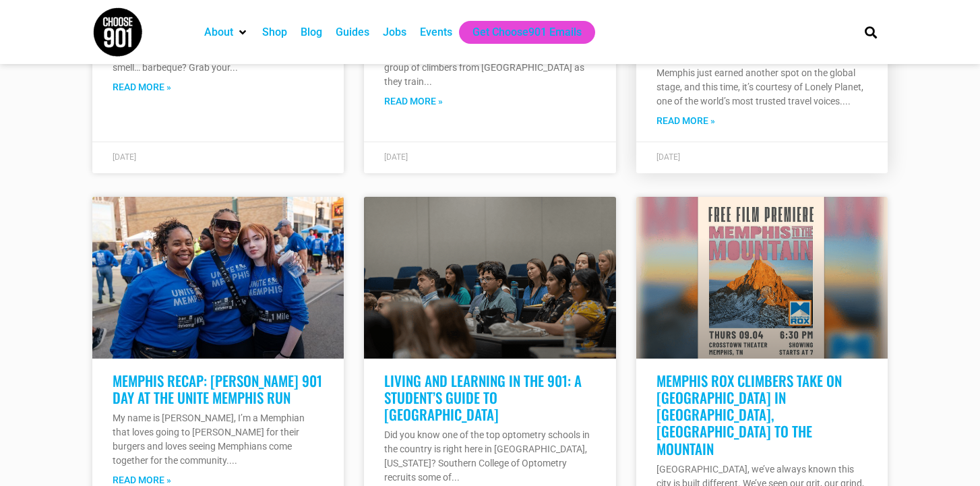 Image resolution: width=980 pixels, height=486 pixels. Describe the element at coordinates (686, 120) in the screenshot. I see `a: Read more about Lonely Planet Names Memphis One of the Top Things to Do in North America 🎉` at that location.